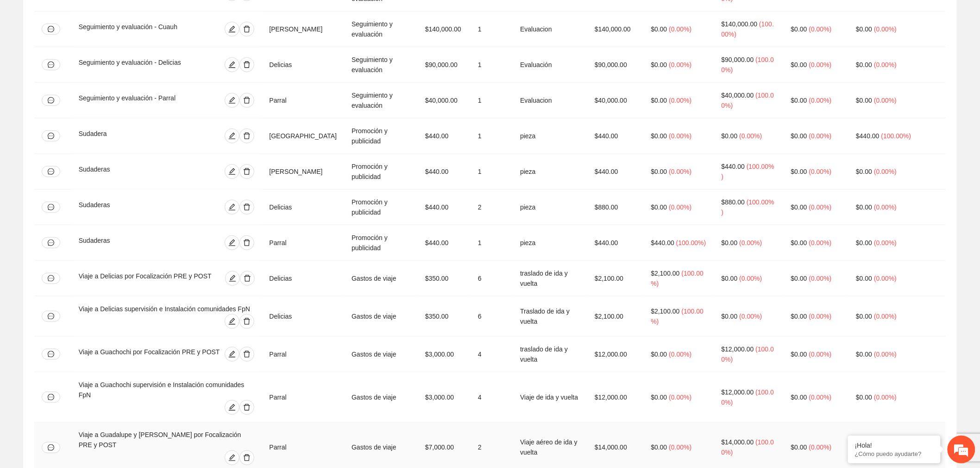 This screenshot has height=468, width=980. Describe the element at coordinates (616, 316) in the screenshot. I see `td: $2,100.00` at that location.